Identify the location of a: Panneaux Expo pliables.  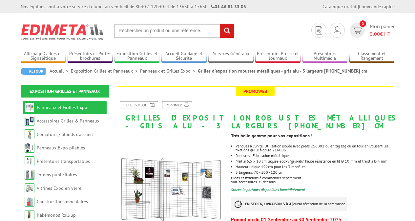
(61, 148).